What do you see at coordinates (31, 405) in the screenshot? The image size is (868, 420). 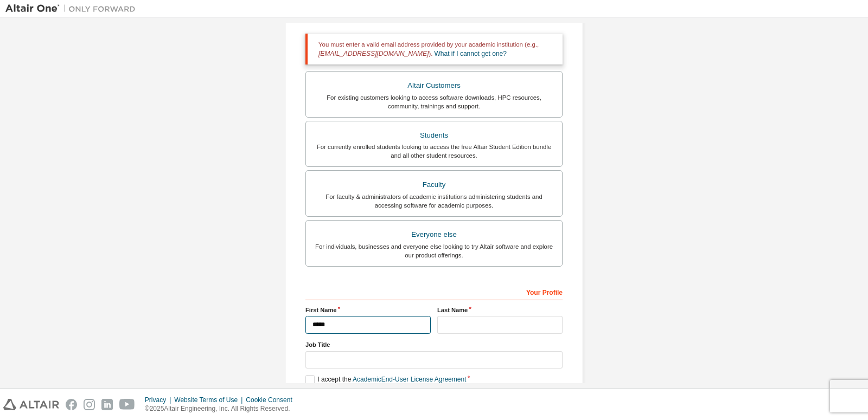 I see `img: altair_logo.svg` at bounding box center [31, 405].